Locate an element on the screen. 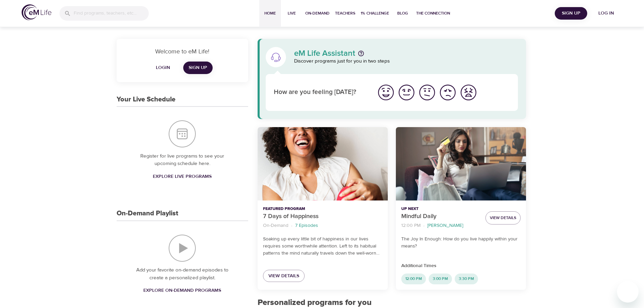 The width and height of the screenshot is (644, 308). p: Up Next is located at coordinates (440, 209).